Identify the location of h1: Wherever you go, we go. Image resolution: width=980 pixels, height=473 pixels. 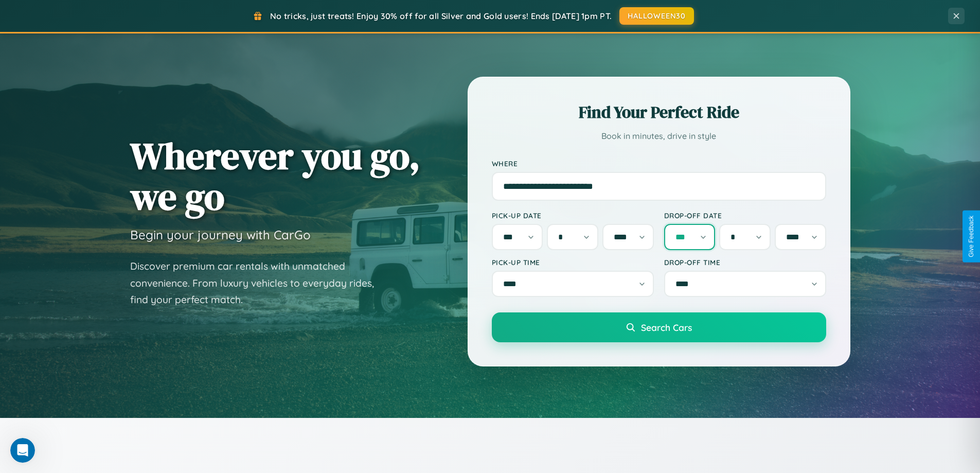
(276, 176).